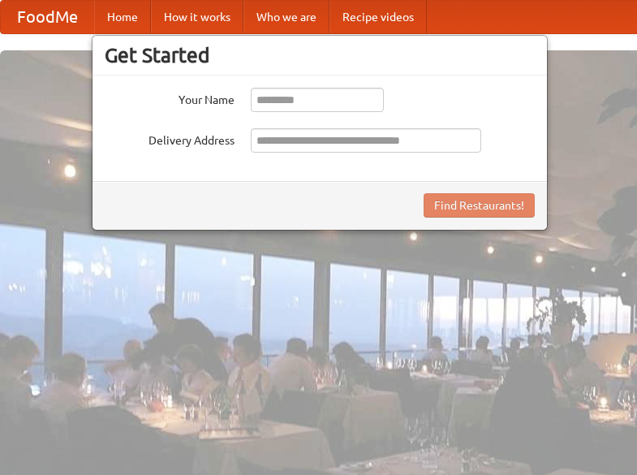 This screenshot has width=637, height=475. What do you see at coordinates (197, 17) in the screenshot?
I see `a: How it works` at bounding box center [197, 17].